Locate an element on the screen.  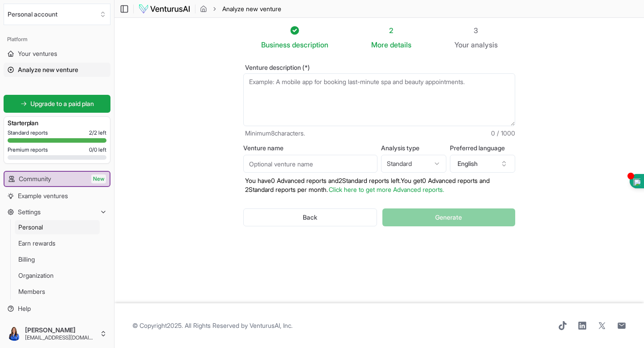
a: Analyze new venture is located at coordinates (57, 70).